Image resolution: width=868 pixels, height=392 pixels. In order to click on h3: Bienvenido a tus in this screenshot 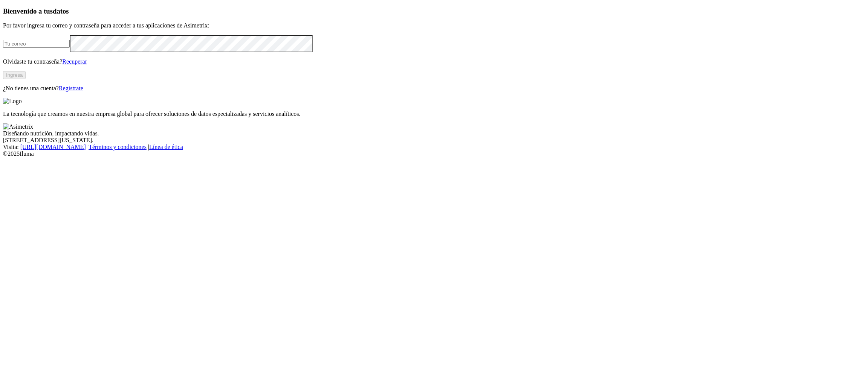, I will do `click(434, 11)`.